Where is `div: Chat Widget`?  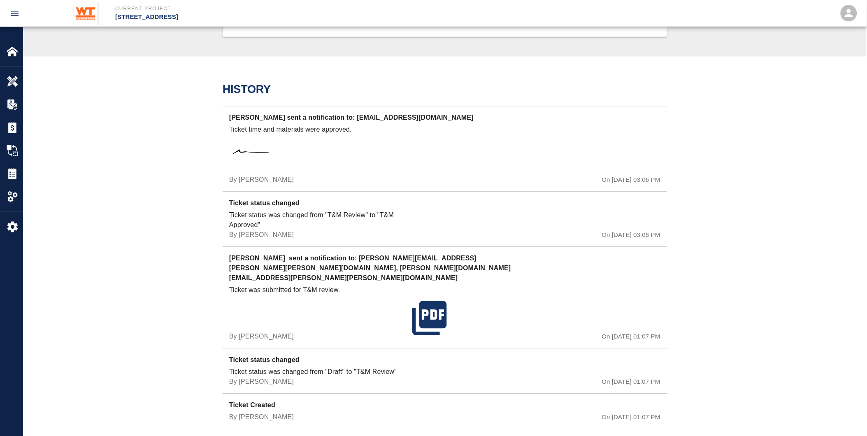 div: Chat Widget is located at coordinates (847, 417).